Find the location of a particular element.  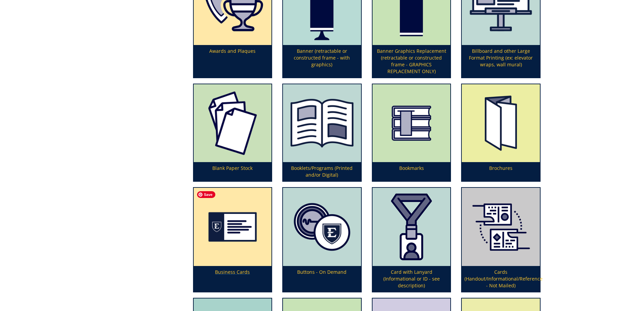

a: Buttons - On Demand is located at coordinates (322, 239).